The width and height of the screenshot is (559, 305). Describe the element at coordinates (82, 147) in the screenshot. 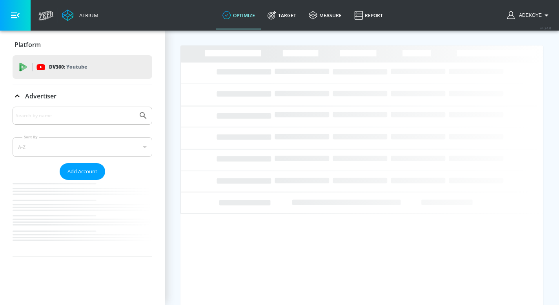

I see `div: A-Z` at that location.